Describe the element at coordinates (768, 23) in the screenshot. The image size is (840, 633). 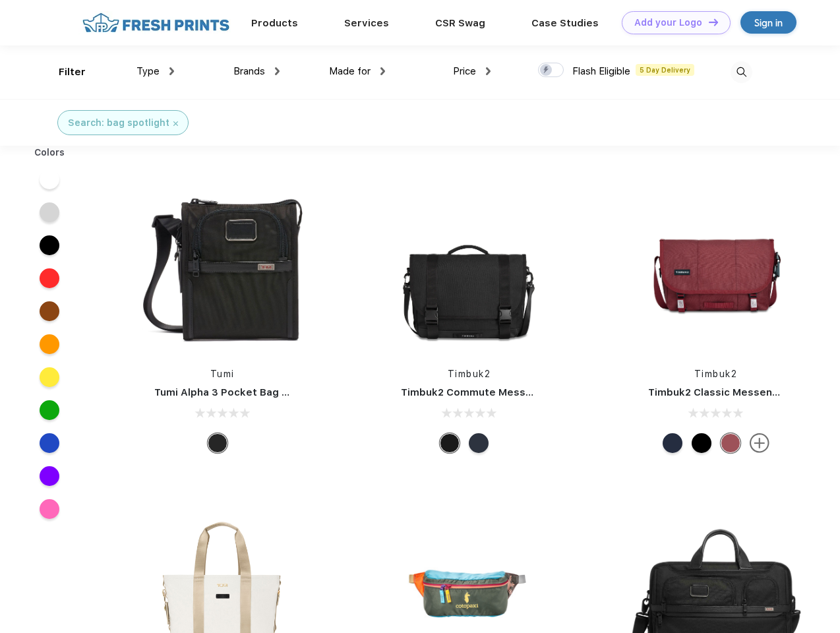
I see `div: Sign in` at that location.